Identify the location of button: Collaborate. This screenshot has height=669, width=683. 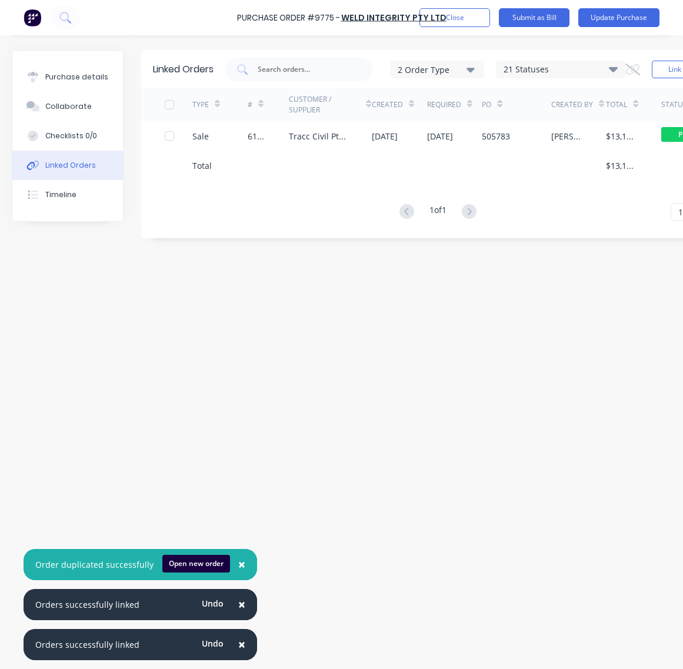
(68, 107).